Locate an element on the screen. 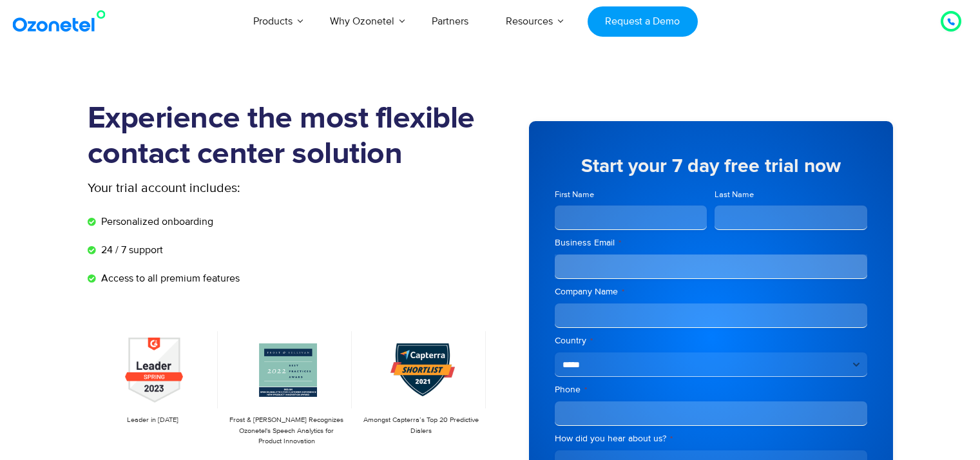 The image size is (980, 460). label: First Name is located at coordinates (631, 194).